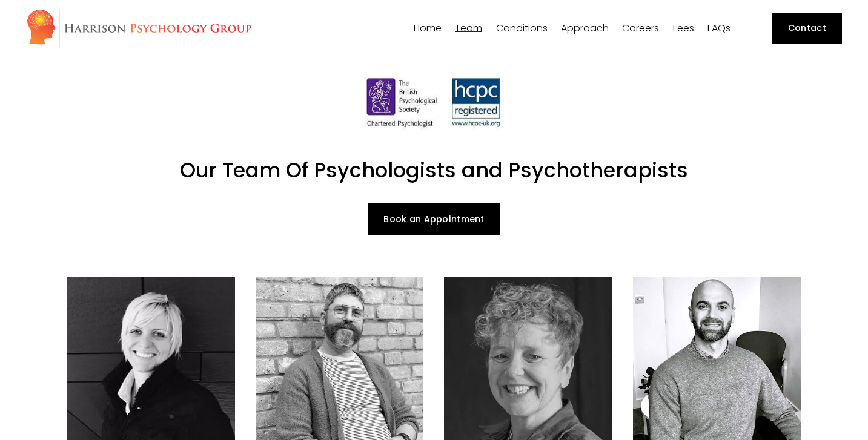  Describe the element at coordinates (468, 28) in the screenshot. I see `span: Team` at that location.